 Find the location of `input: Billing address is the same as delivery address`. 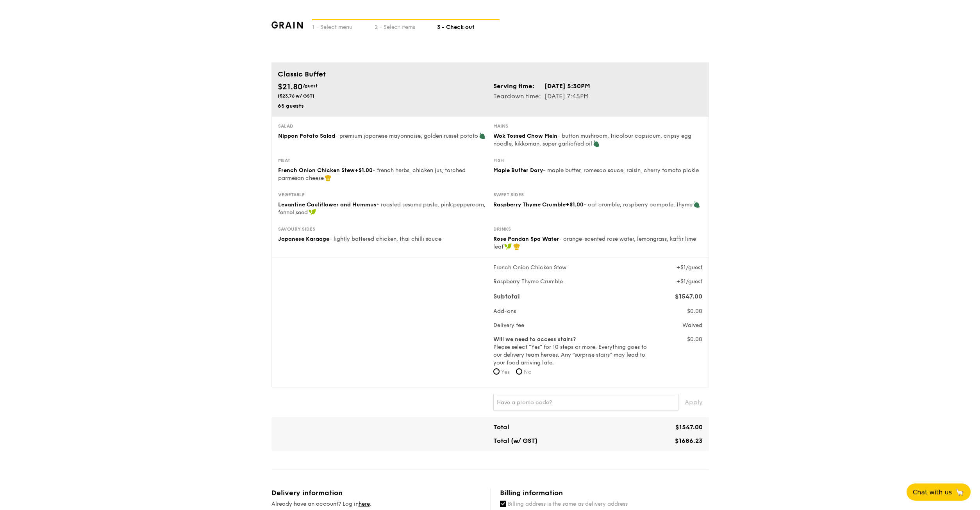

input: Billing address is the same as delivery address is located at coordinates (504, 504).